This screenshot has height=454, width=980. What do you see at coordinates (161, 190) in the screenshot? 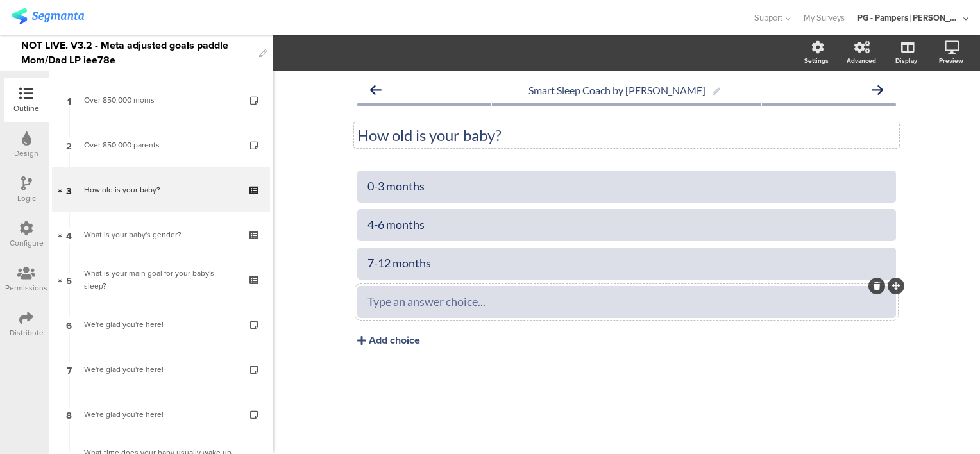
I see `a: 3 How old is your baby?` at bounding box center [161, 190].